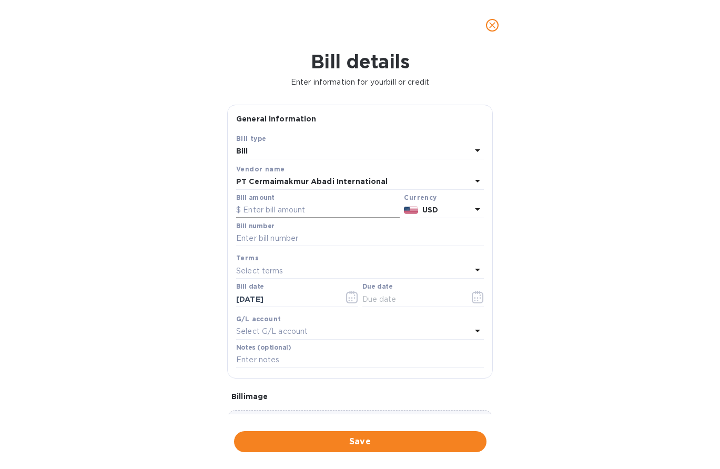 Image resolution: width=720 pixels, height=469 pixels. I want to click on span: Save, so click(360, 442).